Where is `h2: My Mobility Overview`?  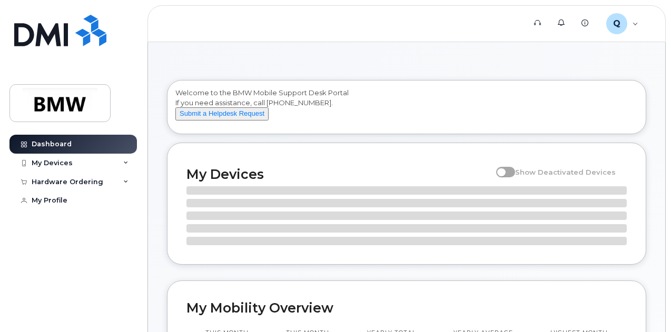
h2: My Mobility Overview is located at coordinates (407, 308).